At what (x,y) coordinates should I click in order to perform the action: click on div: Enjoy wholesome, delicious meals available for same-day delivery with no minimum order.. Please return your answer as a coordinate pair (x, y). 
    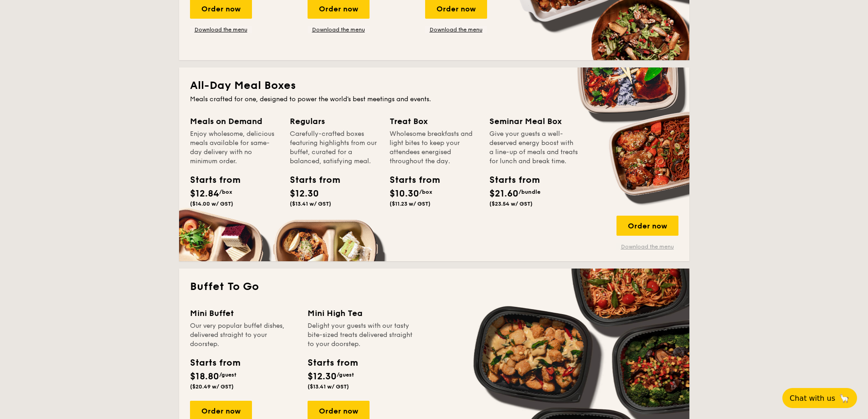
    Looking at the image, I should click on (234, 148).